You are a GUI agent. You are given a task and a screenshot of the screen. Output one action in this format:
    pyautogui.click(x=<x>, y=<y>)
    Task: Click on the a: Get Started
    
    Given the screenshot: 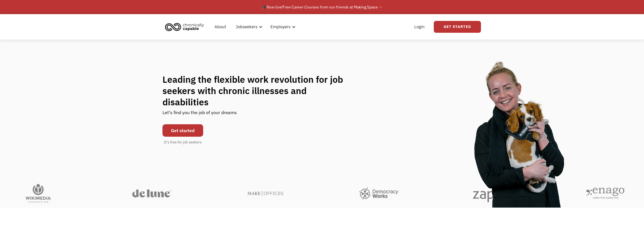 What is the action you would take?
    pyautogui.click(x=457, y=27)
    